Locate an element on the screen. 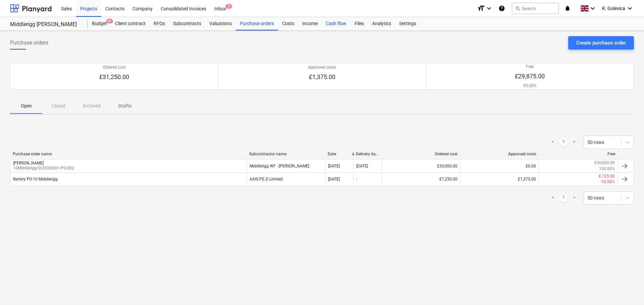 The height and width of the screenshot is (305, 644). div: Purchase orders is located at coordinates (257, 24).